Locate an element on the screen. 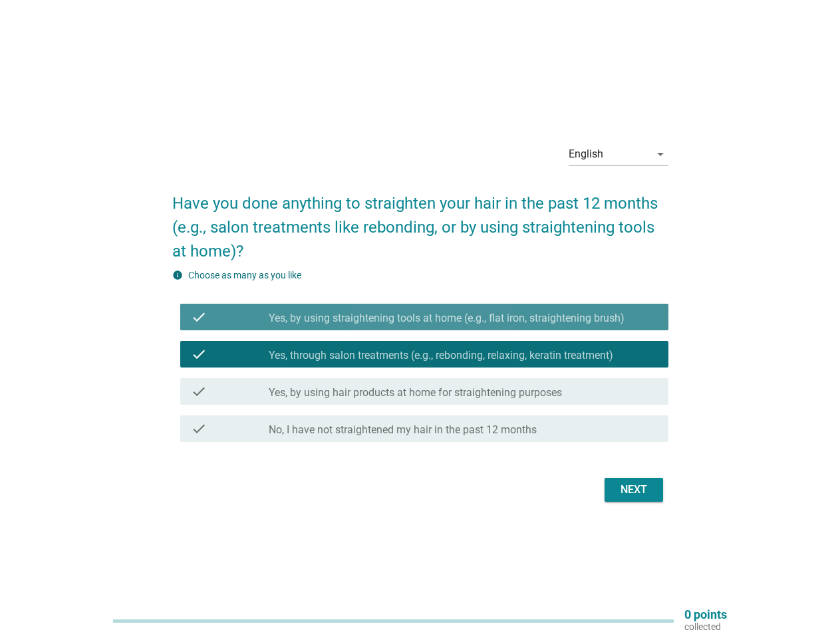  div: Next is located at coordinates (633, 490).